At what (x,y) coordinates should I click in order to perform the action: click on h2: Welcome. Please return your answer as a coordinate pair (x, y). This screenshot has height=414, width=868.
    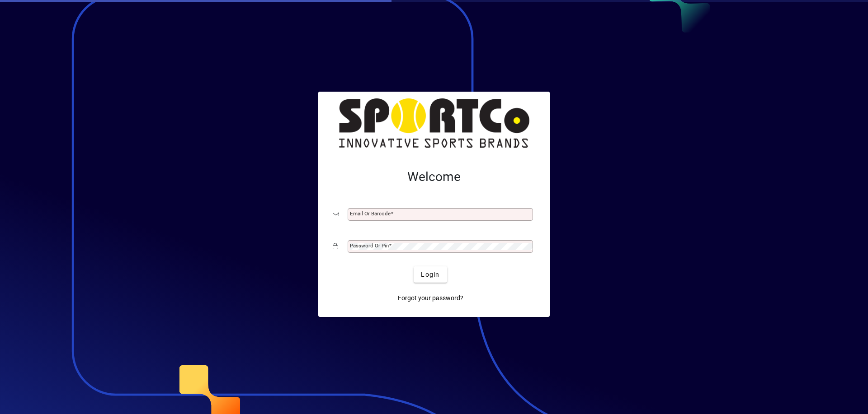
    Looking at the image, I should click on (434, 177).